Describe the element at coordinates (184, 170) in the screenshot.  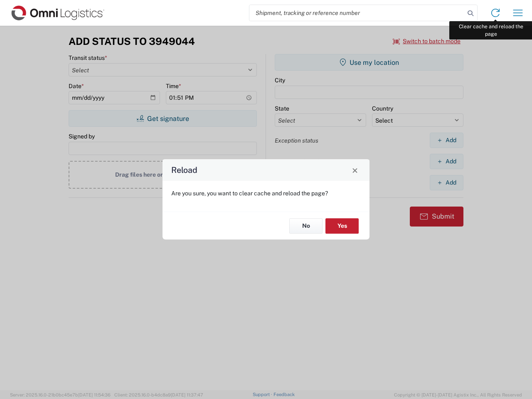
I see `h4: Reload` at that location.